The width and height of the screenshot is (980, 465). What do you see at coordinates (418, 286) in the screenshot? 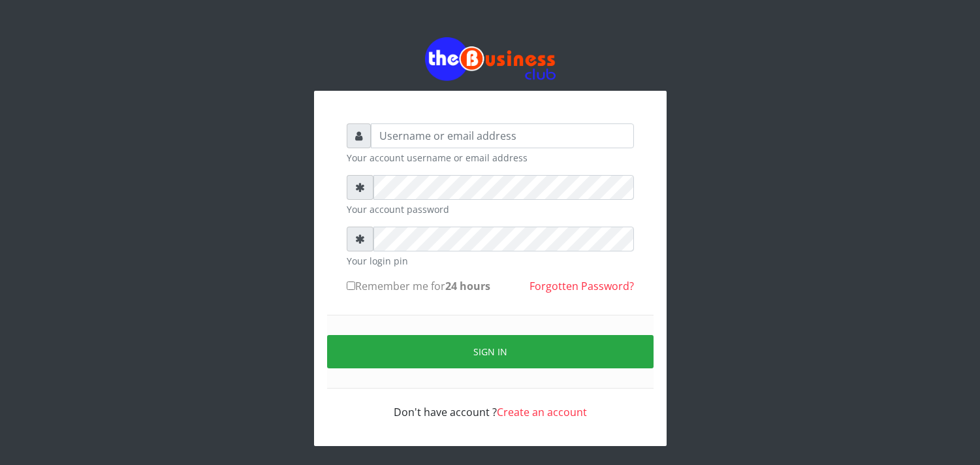
I see `label: Remember me for` at bounding box center [418, 286].